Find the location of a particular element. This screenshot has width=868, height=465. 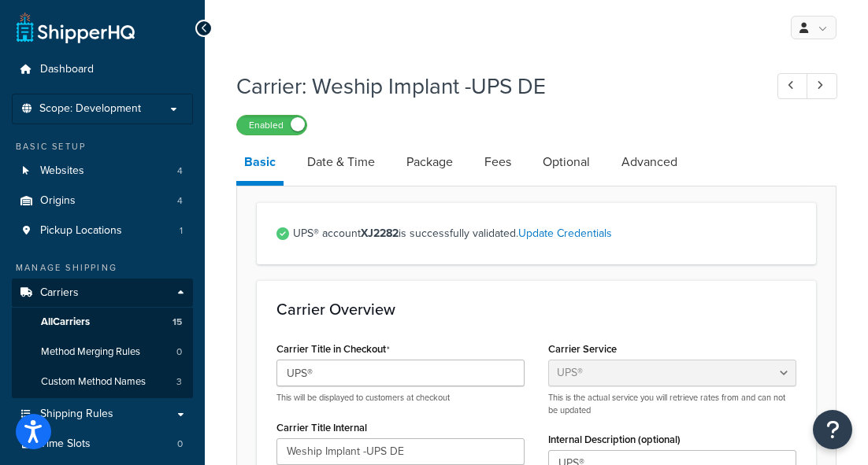

a: Previous Record is located at coordinates (792, 86).